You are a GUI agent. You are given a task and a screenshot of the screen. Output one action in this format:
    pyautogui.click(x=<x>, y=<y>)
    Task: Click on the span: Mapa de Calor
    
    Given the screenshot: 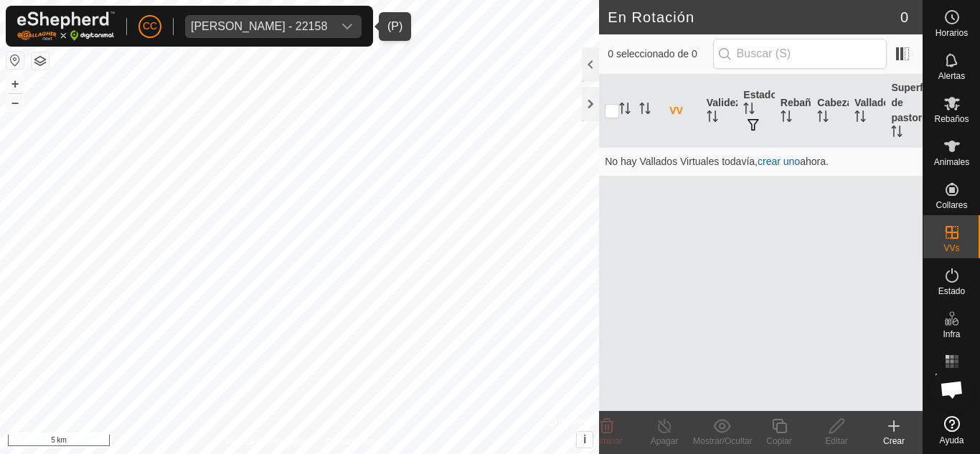 What is the action you would take?
    pyautogui.click(x=951, y=382)
    